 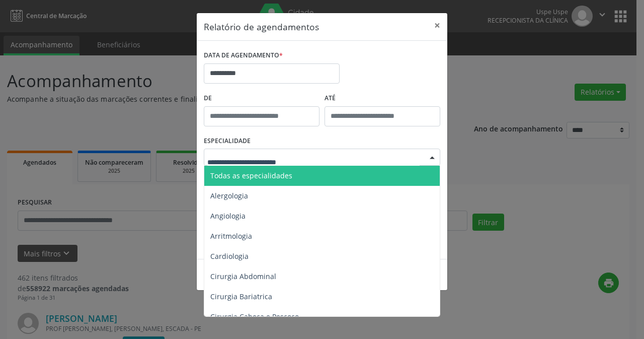 I want to click on span: Cirurgia Abdominal, so click(x=243, y=277).